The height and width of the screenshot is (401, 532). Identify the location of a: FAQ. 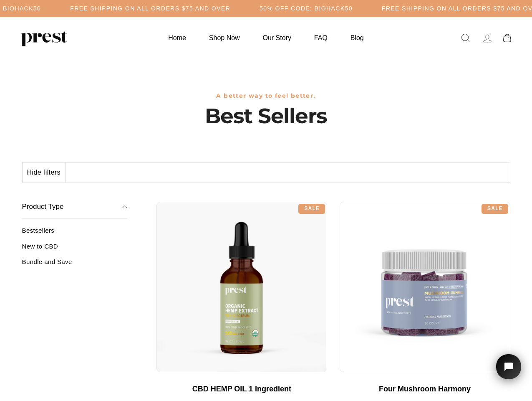
(321, 38).